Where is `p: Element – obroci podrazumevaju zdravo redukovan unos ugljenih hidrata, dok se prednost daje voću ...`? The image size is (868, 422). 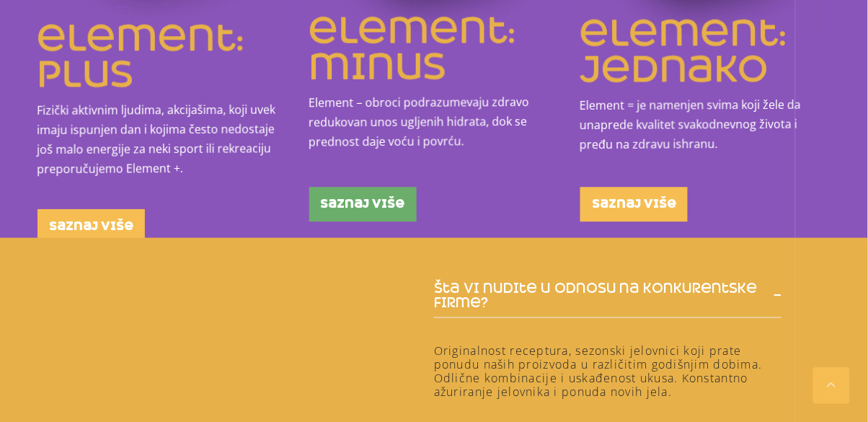
p: Element – obroci podrazumevaju zdravo redukovan unos ugljenih hidrata, dok se prednost daje voću ... is located at coordinates (433, 122).